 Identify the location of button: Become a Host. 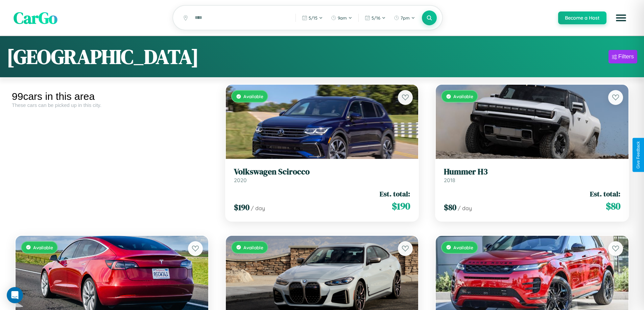
(582, 18).